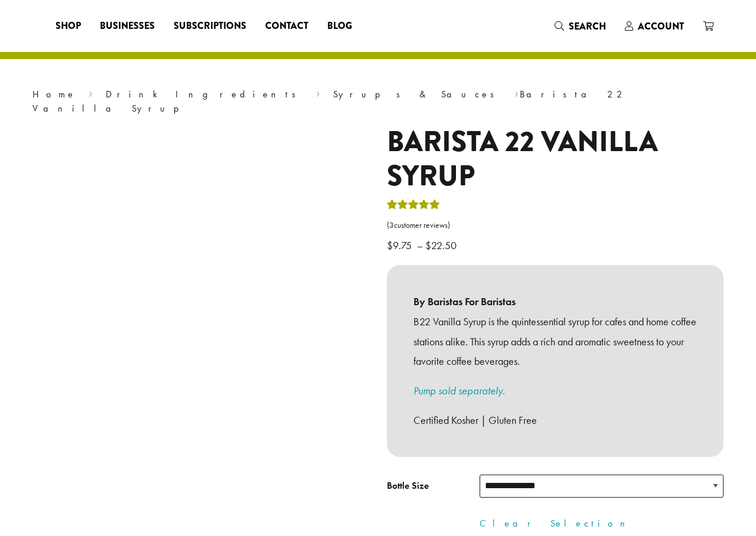 This screenshot has width=756, height=536. I want to click on span: Businesses, so click(127, 26).